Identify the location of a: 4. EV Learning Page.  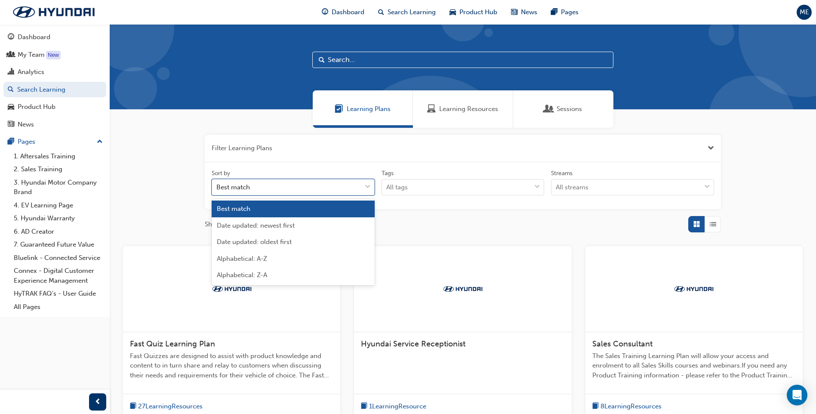
(58, 205).